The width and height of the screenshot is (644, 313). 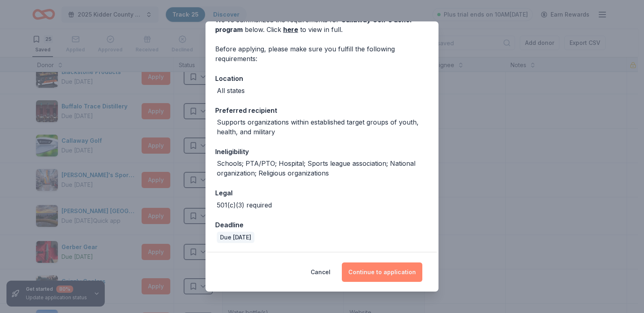 What do you see at coordinates (244, 205) in the screenshot?
I see `div: 501(c)(3) required` at bounding box center [244, 205].